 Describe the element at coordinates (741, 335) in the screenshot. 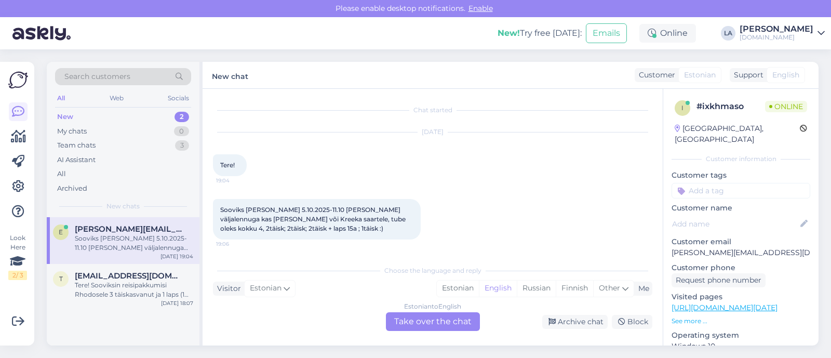

I see `p: Operating system` at that location.